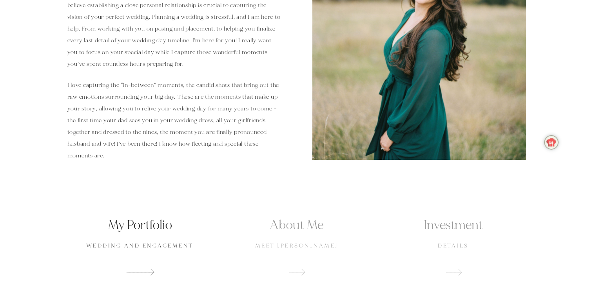 The image size is (593, 289). Describe the element at coordinates (453, 247) in the screenshot. I see `a: Investment details` at that location.